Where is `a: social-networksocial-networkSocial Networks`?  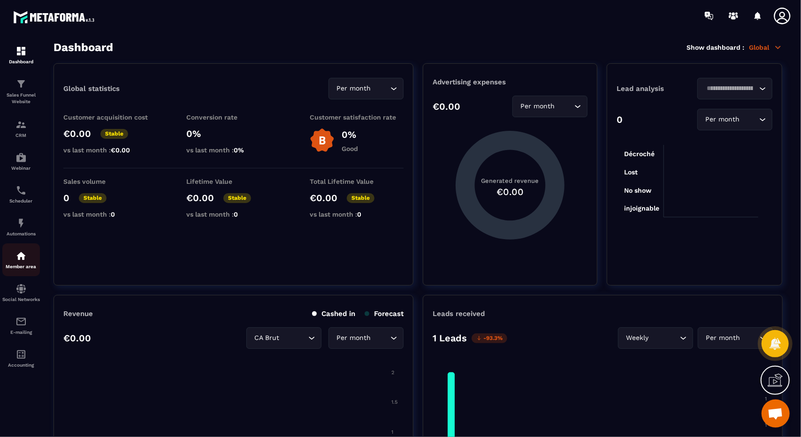
a: social-networksocial-networkSocial Networks is located at coordinates (21, 293).